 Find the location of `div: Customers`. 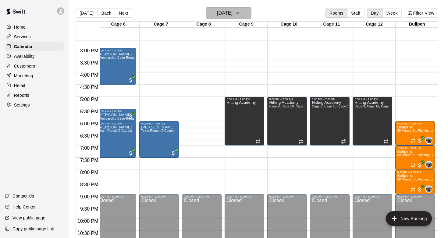

div: Customers is located at coordinates (34, 66).